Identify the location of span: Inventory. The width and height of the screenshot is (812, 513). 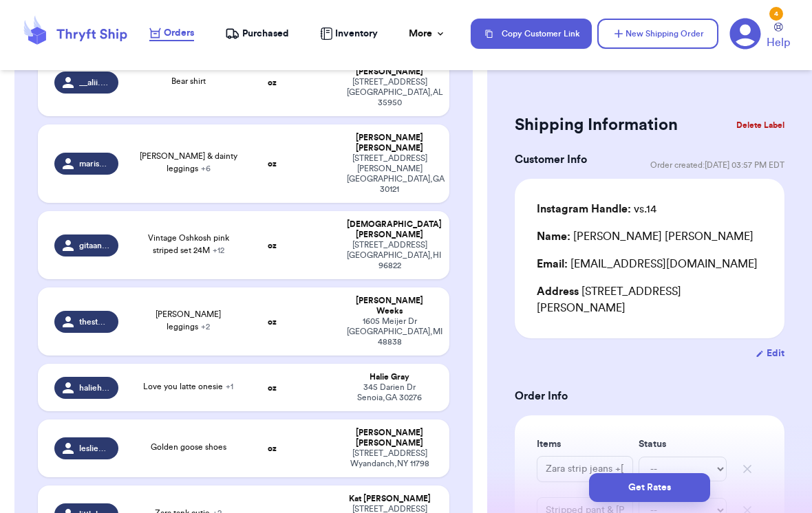
(356, 34).